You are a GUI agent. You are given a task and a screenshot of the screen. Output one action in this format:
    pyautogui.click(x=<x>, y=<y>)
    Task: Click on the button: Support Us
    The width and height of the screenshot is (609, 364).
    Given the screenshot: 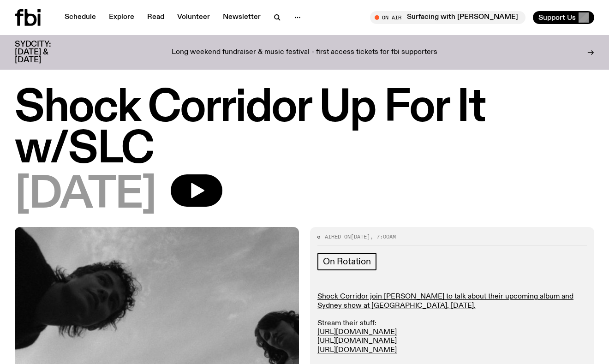 What is the action you would take?
    pyautogui.click(x=563, y=18)
    